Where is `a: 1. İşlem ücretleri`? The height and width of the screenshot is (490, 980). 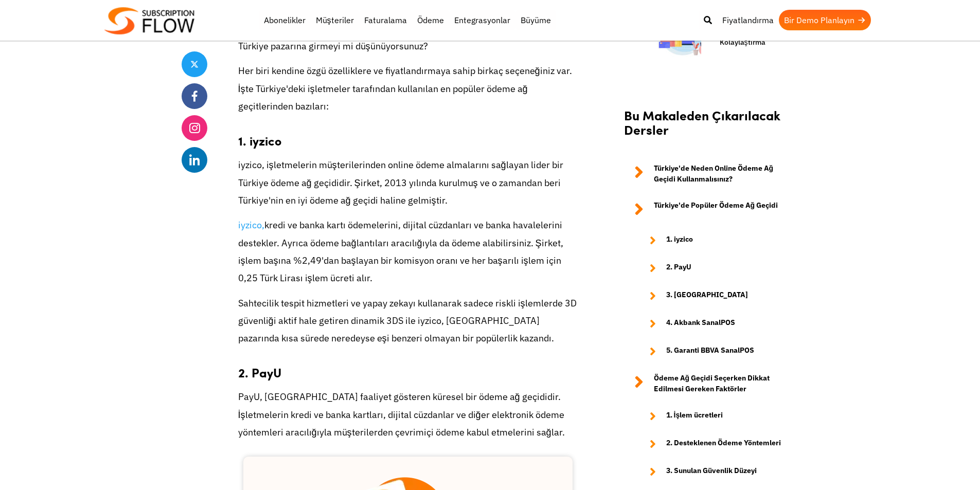
a: 1. İşlem ücretleri is located at coordinates (714, 416).